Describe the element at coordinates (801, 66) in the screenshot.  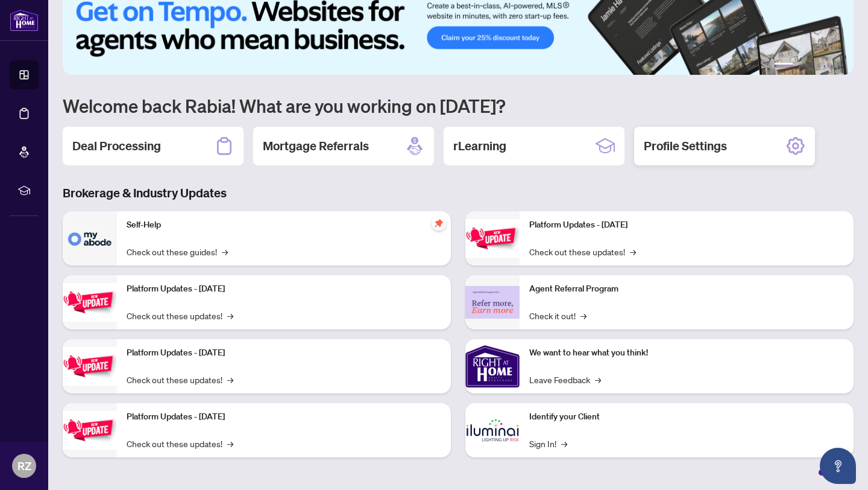
I see `button: 2` at that location.